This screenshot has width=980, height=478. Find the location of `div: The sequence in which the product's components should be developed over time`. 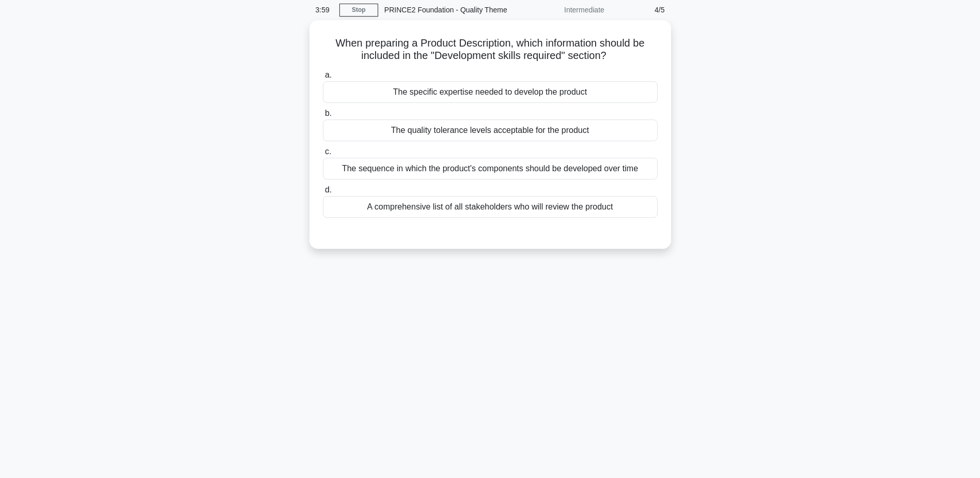

div: The sequence in which the product's components should be developed over time is located at coordinates (490, 168).